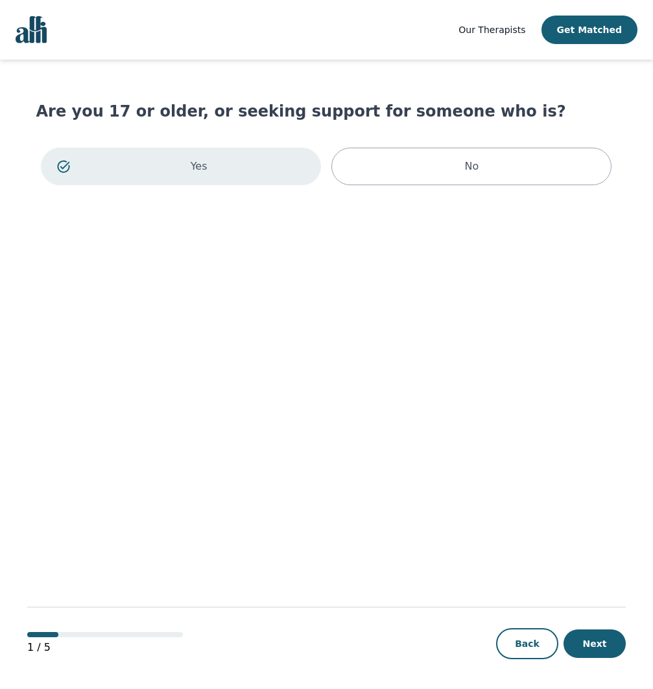 This screenshot has height=689, width=653. Describe the element at coordinates (326, 111) in the screenshot. I see `h1: Are you 17 or older, or seeking support for someone who is?` at that location.